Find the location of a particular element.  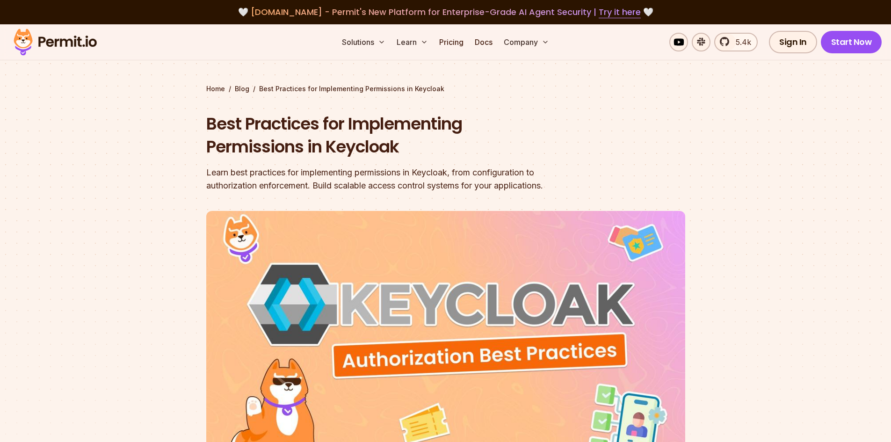

a: Try it here is located at coordinates (620, 12).